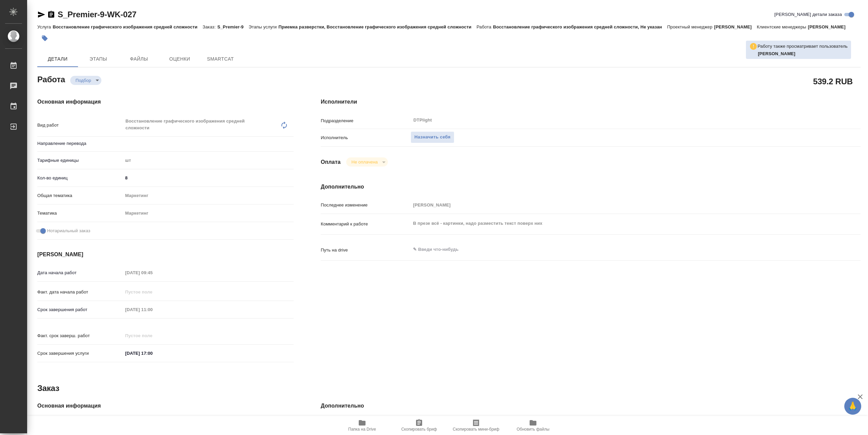  What do you see at coordinates (366, 224) in the screenshot?
I see `p: Комментарий к работе` at bounding box center [366, 224].